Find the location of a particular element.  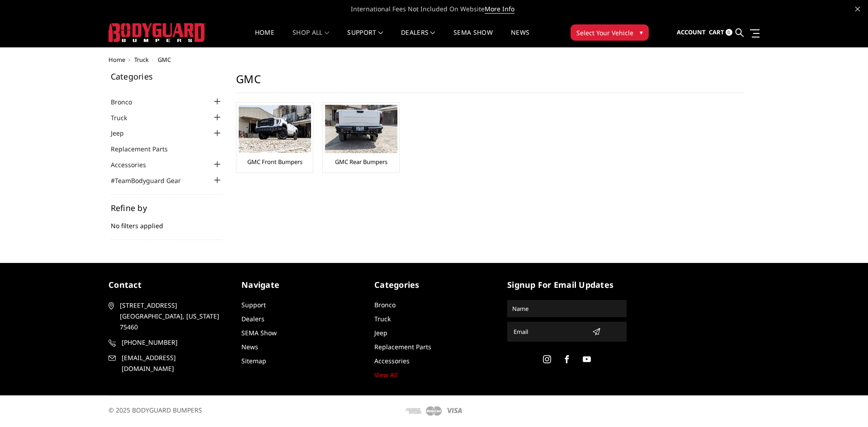

span: Select Your Vehicle is located at coordinates (605, 33).